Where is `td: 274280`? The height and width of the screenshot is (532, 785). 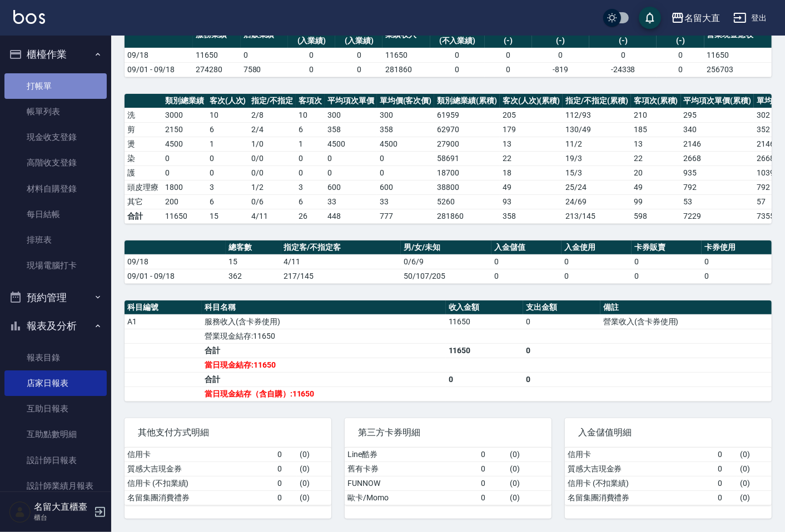
td: 274280 is located at coordinates (216, 69).